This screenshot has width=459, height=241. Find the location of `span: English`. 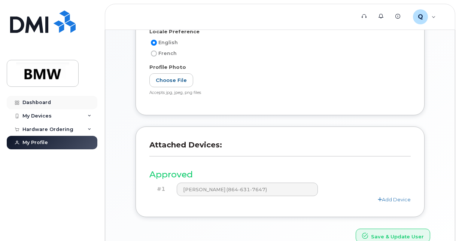

span: English is located at coordinates (168, 42).